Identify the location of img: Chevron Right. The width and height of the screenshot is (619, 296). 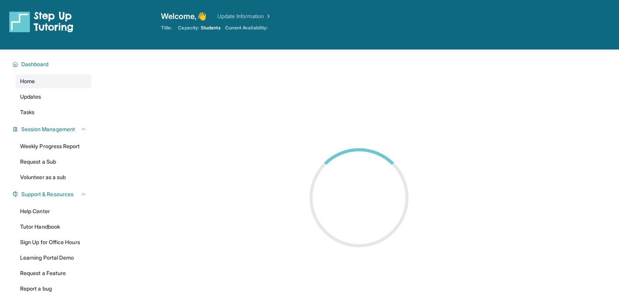
(268, 16).